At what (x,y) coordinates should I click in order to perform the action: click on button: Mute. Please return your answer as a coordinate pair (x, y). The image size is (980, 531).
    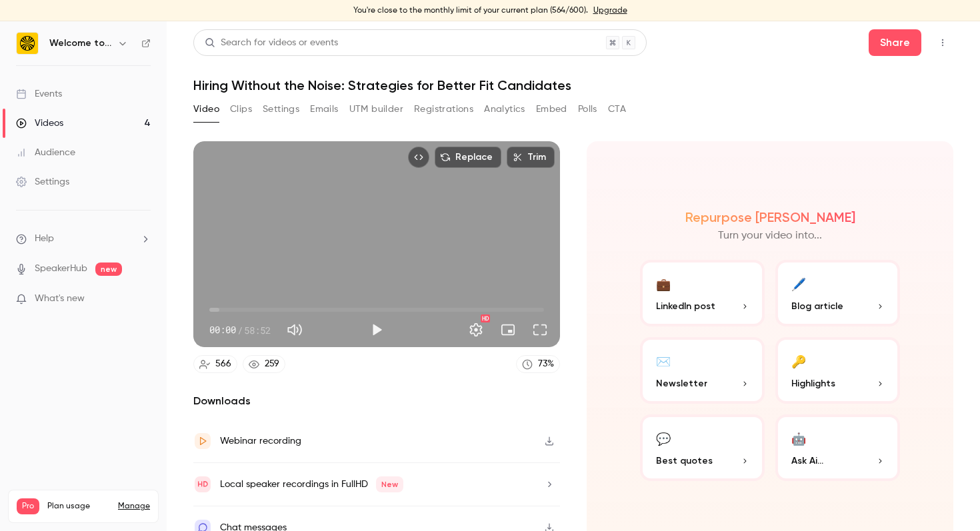
    Looking at the image, I should click on (295, 330).